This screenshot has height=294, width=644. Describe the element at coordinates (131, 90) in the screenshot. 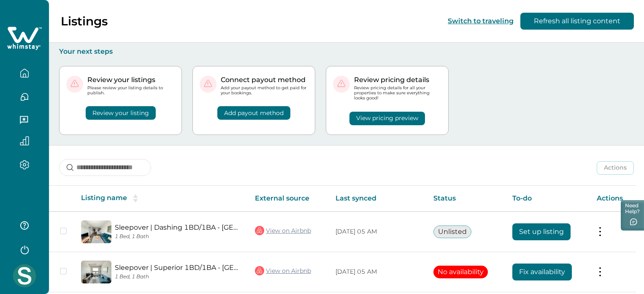

I see `p: Please review your listing details to publish.` at that location.